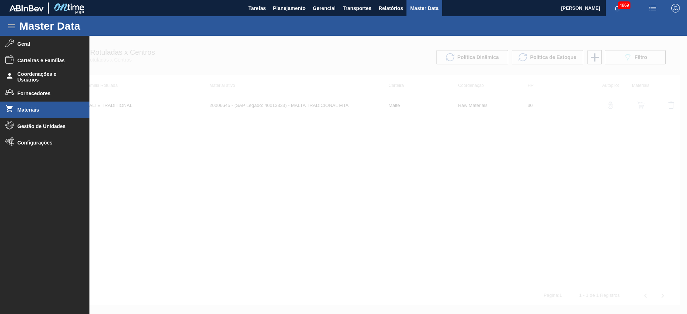 The height and width of the screenshot is (314, 687). Describe the element at coordinates (26, 8) in the screenshot. I see `img: TNhmsLtSVTkK8tSr43FrP2fwEKptu5GPRR3wAAAABJRU5ErkJggg==` at that location.